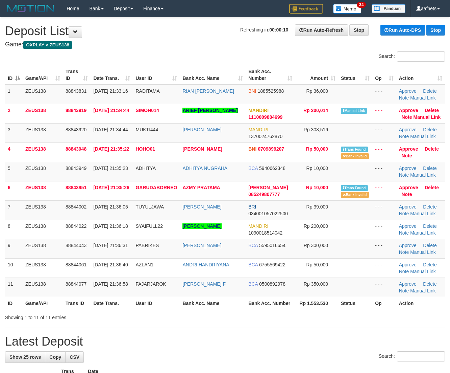  Describe the element at coordinates (76, 245) in the screenshot. I see `span: 88844043` at that location.